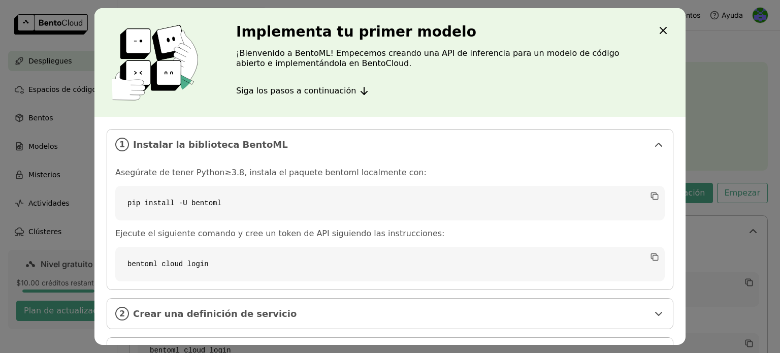 The width and height of the screenshot is (780, 353). What do you see at coordinates (122, 313) in the screenshot?
I see `font: 2` at bounding box center [122, 313].